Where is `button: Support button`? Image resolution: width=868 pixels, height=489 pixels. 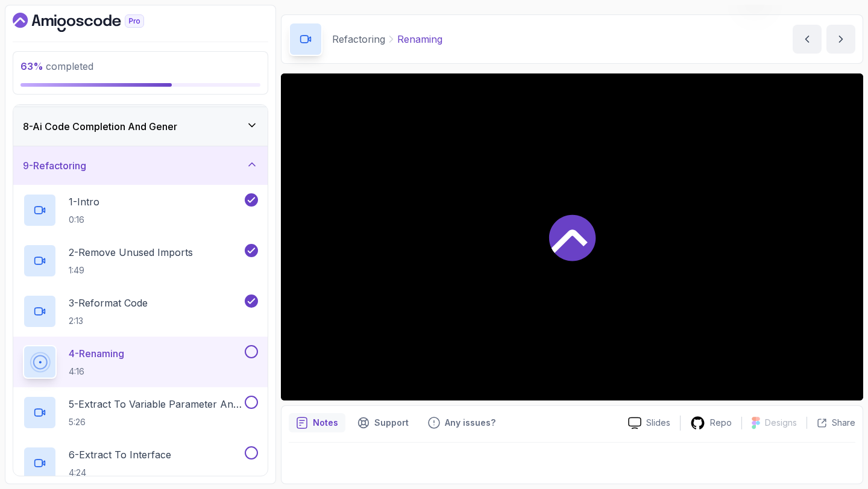
button: Support button is located at coordinates (383, 423).